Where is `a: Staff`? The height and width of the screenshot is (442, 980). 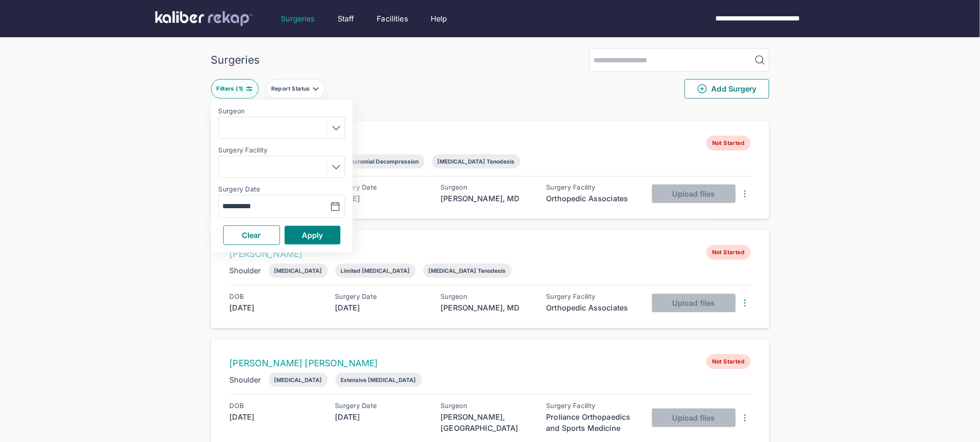 a: Staff is located at coordinates (346, 19).